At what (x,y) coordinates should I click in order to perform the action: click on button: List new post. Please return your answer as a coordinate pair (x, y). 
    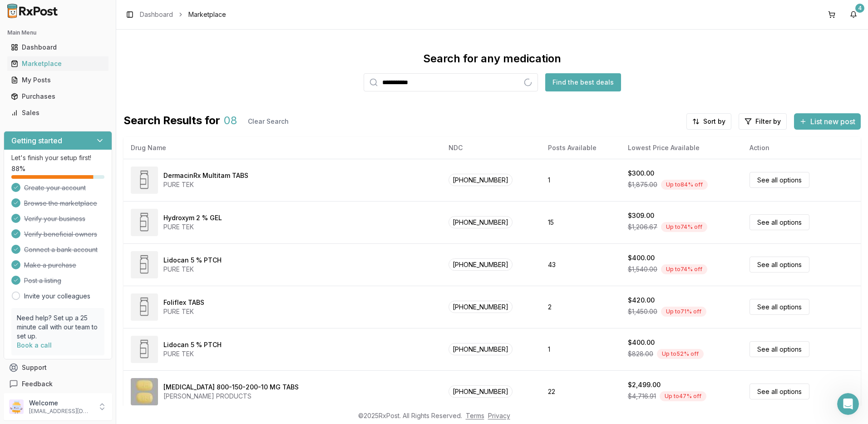
    Looking at the image, I should click on (827, 121).